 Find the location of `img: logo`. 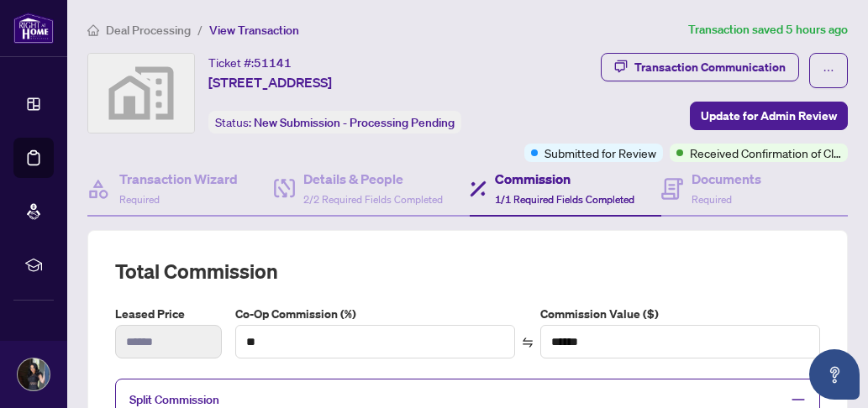

img: logo is located at coordinates (33, 28).